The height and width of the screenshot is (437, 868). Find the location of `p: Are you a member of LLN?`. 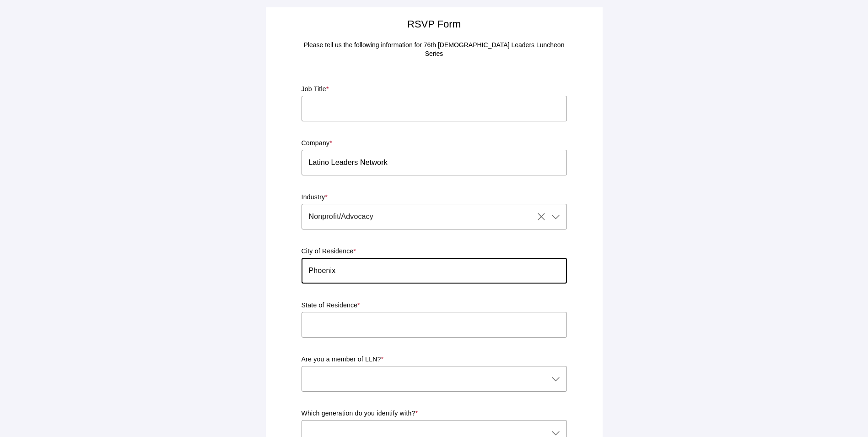

p: Are you a member of LLN? is located at coordinates (435, 360).